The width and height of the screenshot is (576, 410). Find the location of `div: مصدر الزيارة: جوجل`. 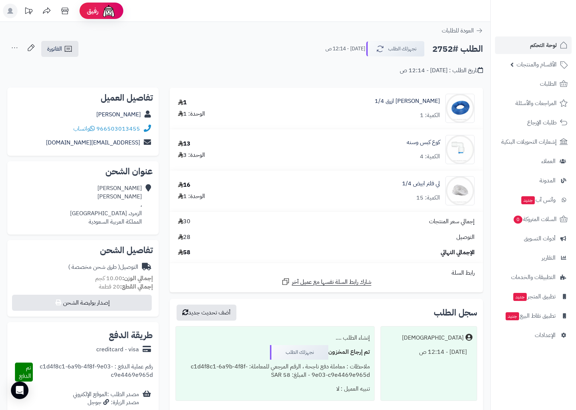

div: مصدر الزيارة: جوجل is located at coordinates (106, 402).